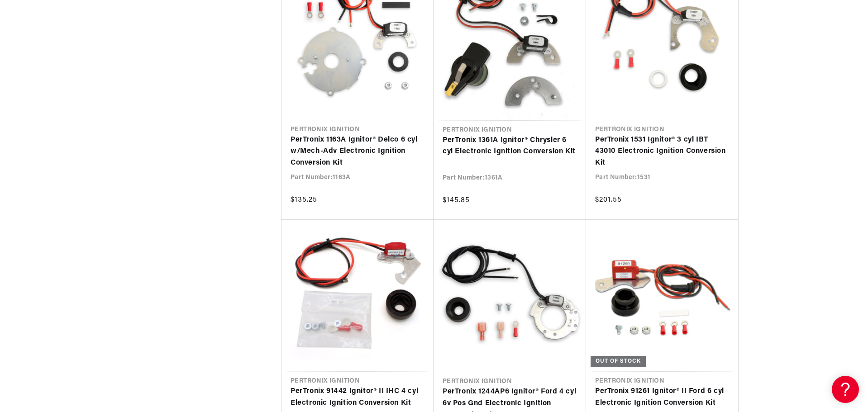  I want to click on a: PerTronix 1361A Ignitor® Chrysler 6 cyl Electronic Ignition Conversion Kit, so click(509, 146).